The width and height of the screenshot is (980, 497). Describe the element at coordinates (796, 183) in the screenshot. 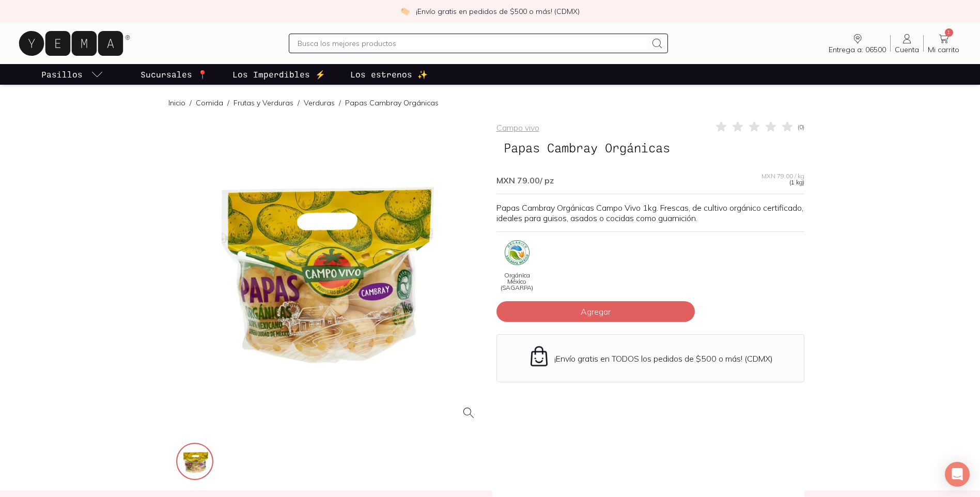

I see `span: (1 kg)` at that location.